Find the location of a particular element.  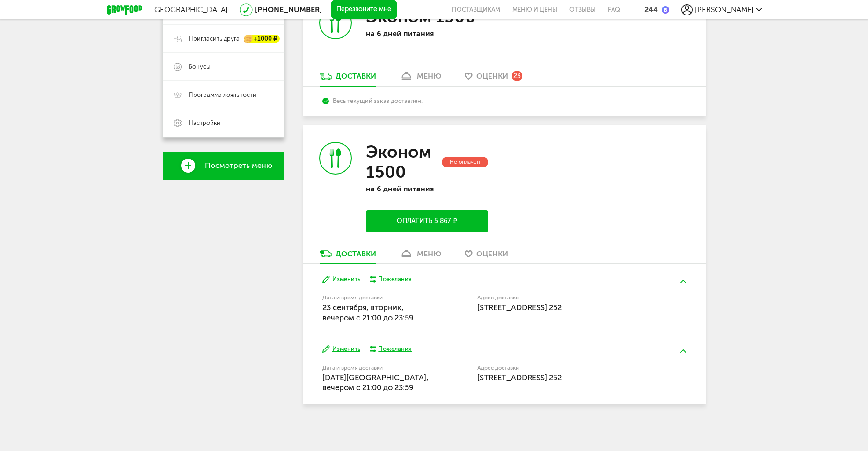

img: bonus_b.cdccf46.png is located at coordinates (666, 10).